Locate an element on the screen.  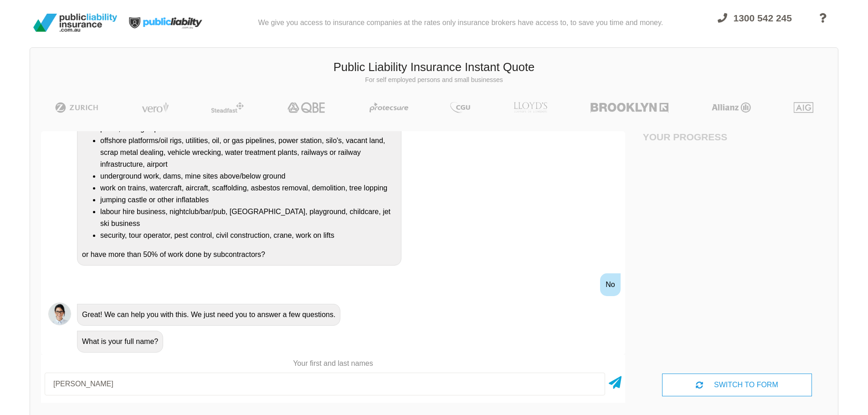
img: Public Liability Insurance is located at coordinates (75, 23).